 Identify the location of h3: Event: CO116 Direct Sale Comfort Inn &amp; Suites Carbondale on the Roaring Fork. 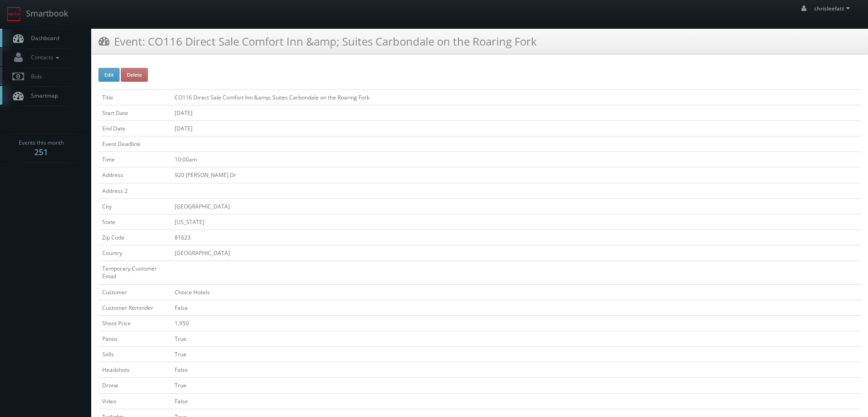
(317, 41).